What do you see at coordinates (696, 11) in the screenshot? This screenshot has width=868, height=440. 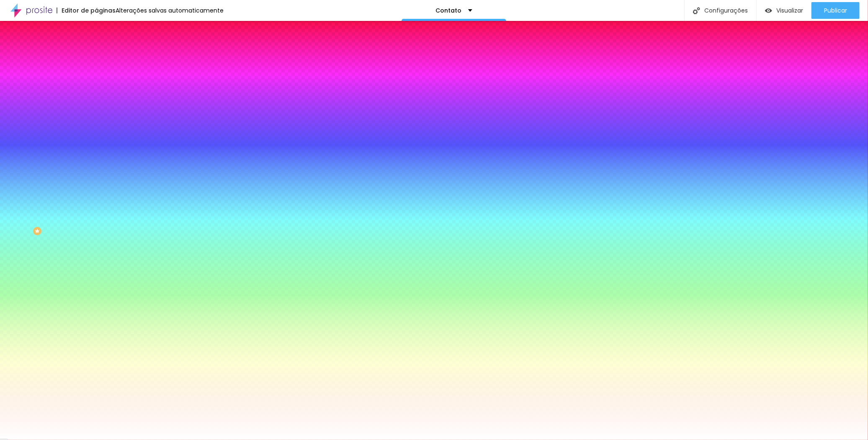 I see `img: Icone` at bounding box center [696, 11].